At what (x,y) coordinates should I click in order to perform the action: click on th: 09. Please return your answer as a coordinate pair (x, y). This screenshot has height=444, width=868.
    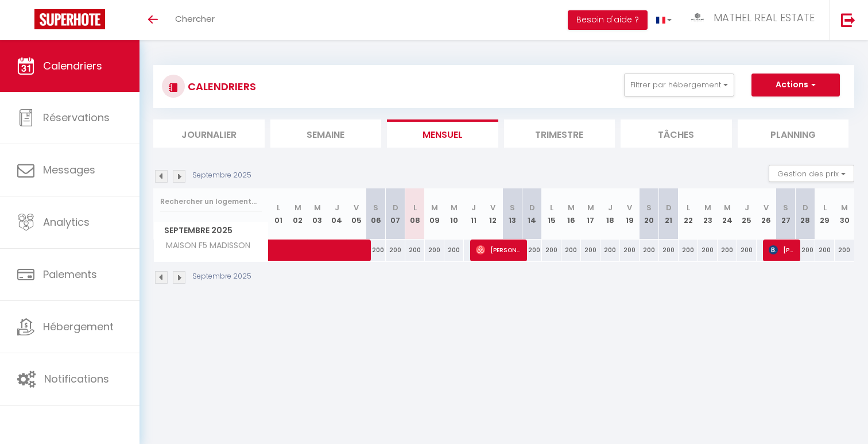
    Looking at the image, I should click on (434, 214).